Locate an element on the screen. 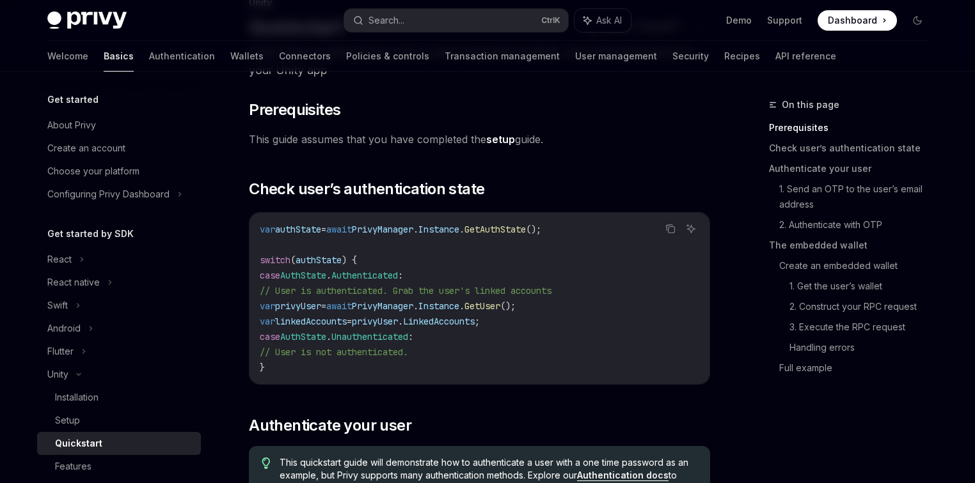 This screenshot has height=483, width=975. a: 2. Authenticate with OTP is located at coordinates (858, 225).